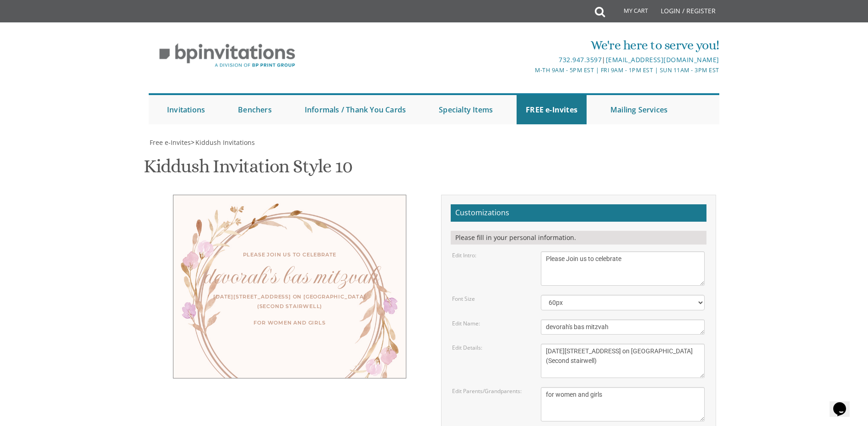 The width and height of the screenshot is (868, 426). Describe the element at coordinates (578, 213) in the screenshot. I see `h2: Customizations` at that location.